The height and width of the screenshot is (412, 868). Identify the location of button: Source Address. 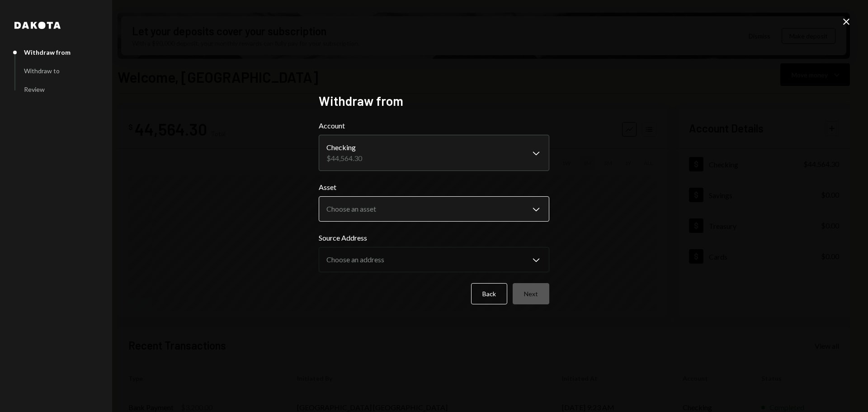
(434, 260).